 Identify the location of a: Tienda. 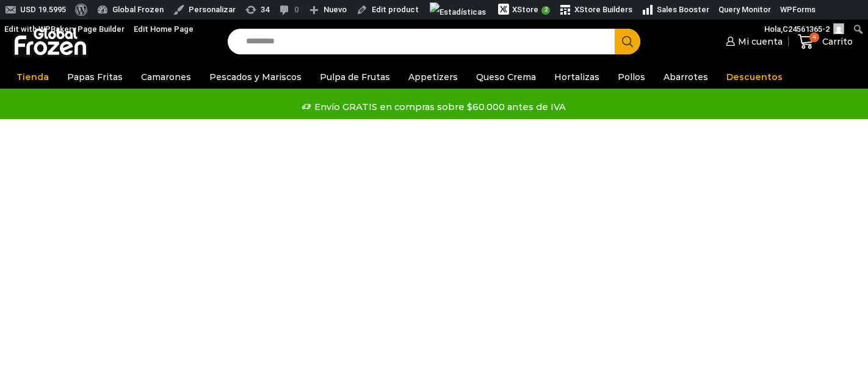
(33, 77).